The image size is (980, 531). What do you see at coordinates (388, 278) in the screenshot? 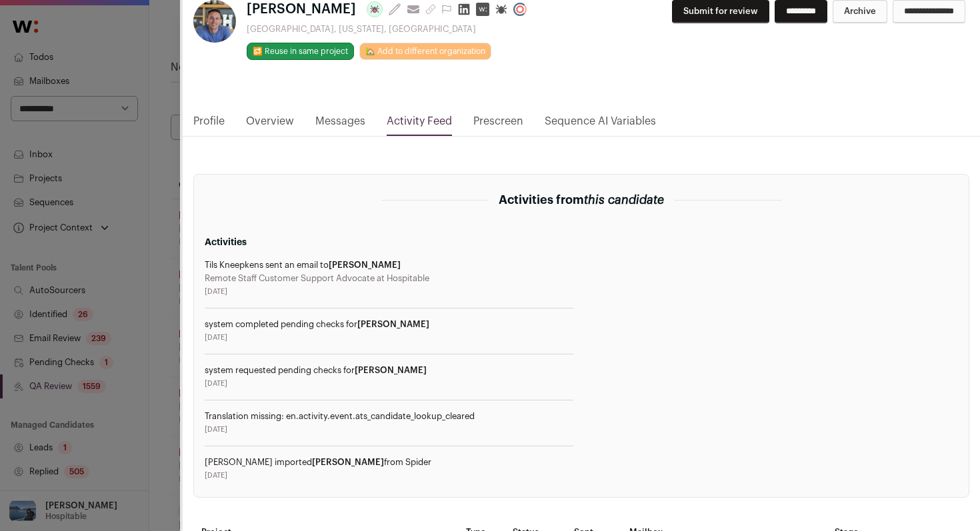
I see `div: Remote Staff Customer Support Advocate at Hospitable` at bounding box center [388, 278].